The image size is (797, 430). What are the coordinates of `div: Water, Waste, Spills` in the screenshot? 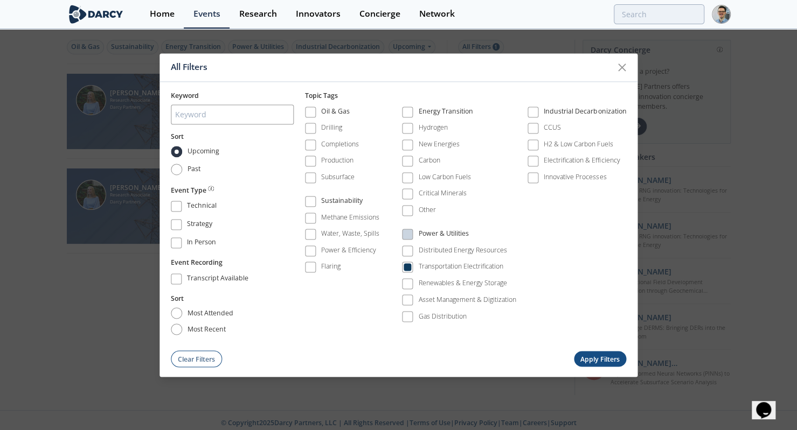 It's located at (350, 234).